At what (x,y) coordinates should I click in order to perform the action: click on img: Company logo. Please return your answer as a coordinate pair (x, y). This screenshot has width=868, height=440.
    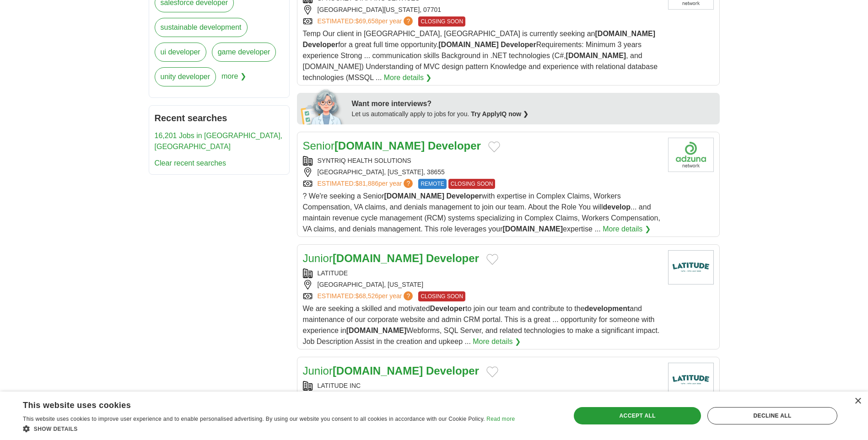
    Looking at the image, I should click on (691, 154).